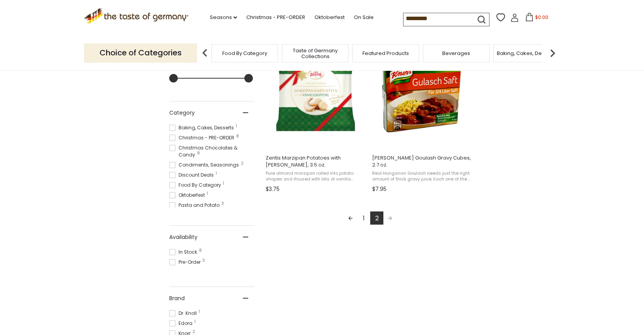  I want to click on span: Christmas Chocolates & Candy, so click(212, 151).